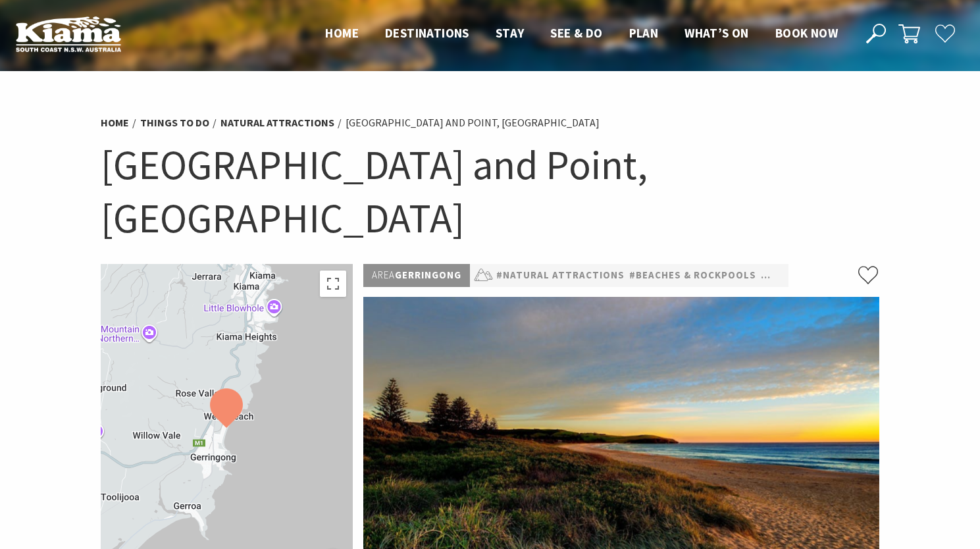  What do you see at coordinates (114, 122) in the screenshot?
I see `a: Home` at bounding box center [114, 122].